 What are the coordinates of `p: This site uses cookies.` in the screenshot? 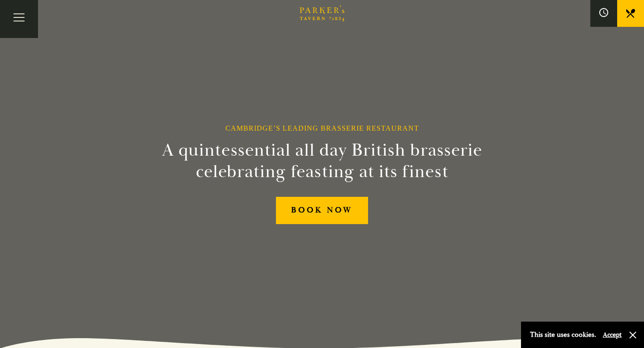 It's located at (563, 335).